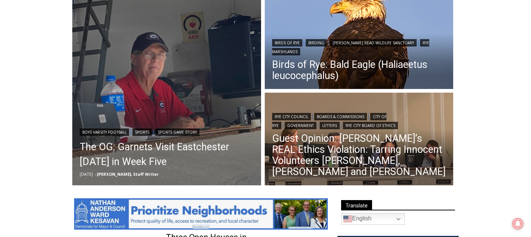 Image resolution: width=531 pixels, height=237 pixels. Describe the element at coordinates (88, 66) in the screenshot. I see `div: 6` at that location.